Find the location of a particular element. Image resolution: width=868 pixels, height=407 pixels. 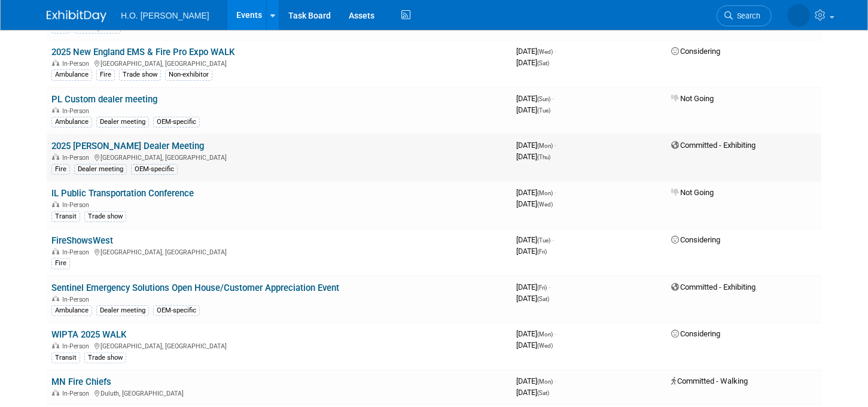

a: Search is located at coordinates (744, 15).